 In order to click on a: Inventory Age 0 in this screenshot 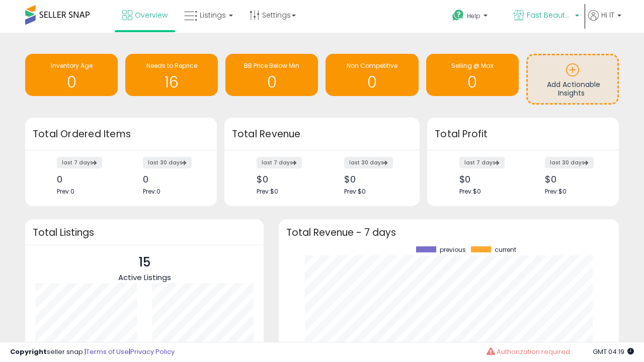, I will do `click(71, 75)`.